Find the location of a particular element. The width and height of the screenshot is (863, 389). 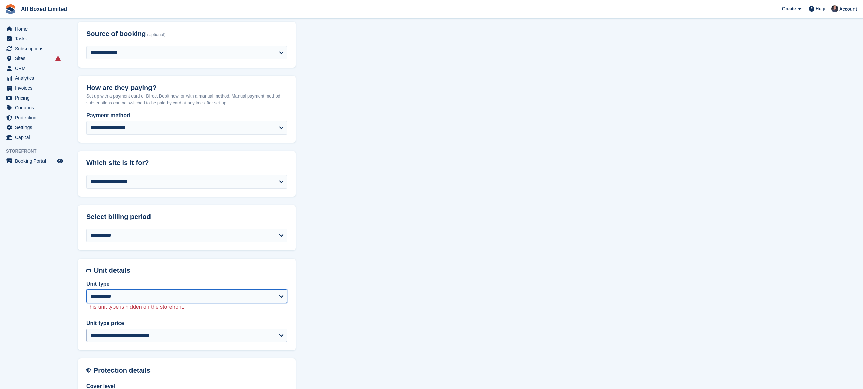

span: Subscriptions is located at coordinates (35, 49).